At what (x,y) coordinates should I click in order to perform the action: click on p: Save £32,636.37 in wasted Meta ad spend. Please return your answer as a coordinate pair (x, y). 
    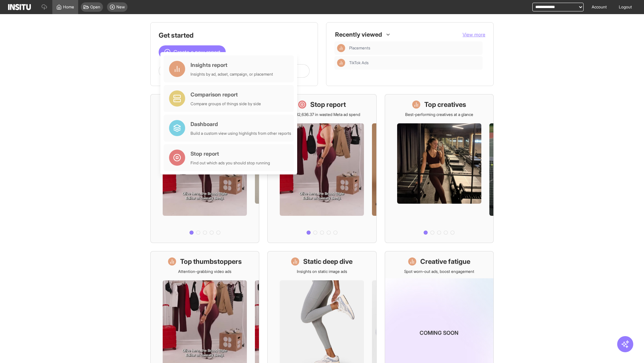
    Looking at the image, I should click on (322, 115).